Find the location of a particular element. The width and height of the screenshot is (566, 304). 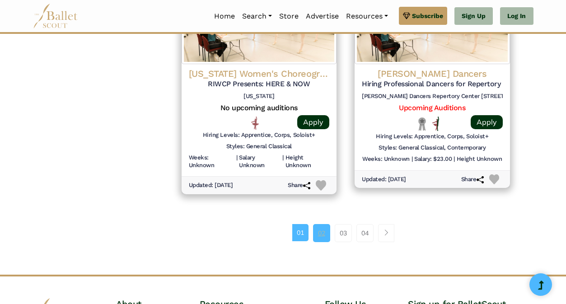

h6: Salary Unknown is located at coordinates (260, 162).